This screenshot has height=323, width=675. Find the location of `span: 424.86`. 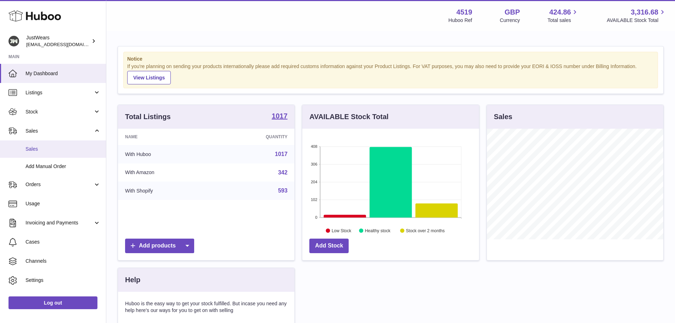

span: 424.86 is located at coordinates (560, 12).